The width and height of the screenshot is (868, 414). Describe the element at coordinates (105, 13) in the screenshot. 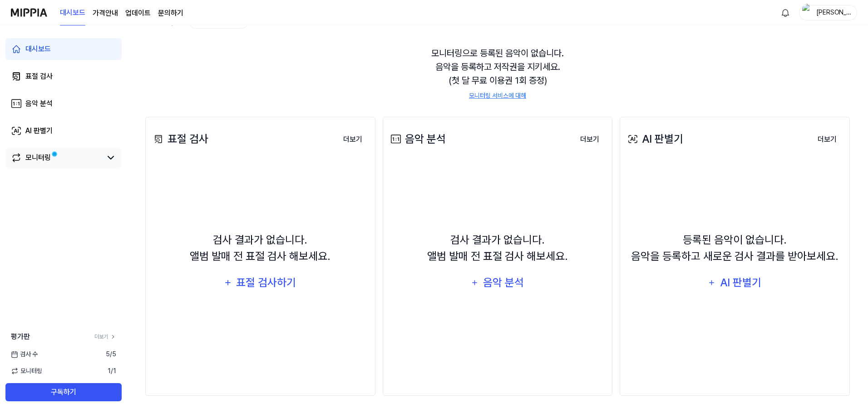

I see `a: 가격안내` at that location.